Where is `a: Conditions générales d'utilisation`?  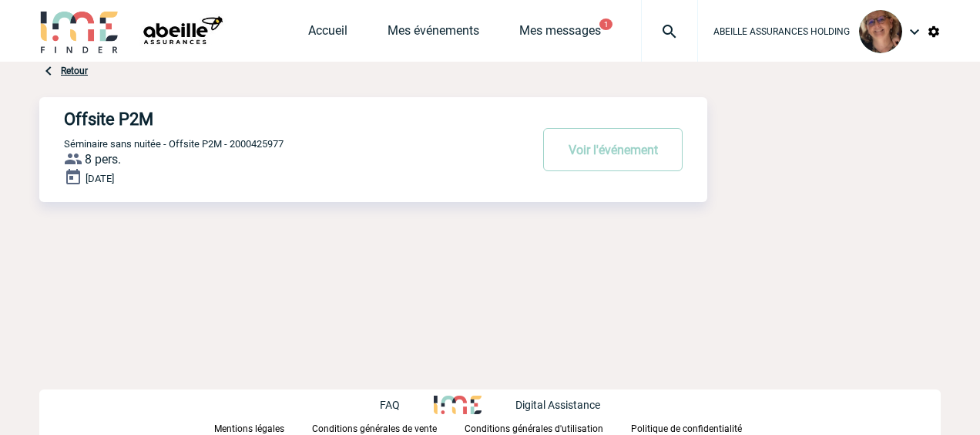
a: Conditions générales d'utilisation is located at coordinates (548, 427).